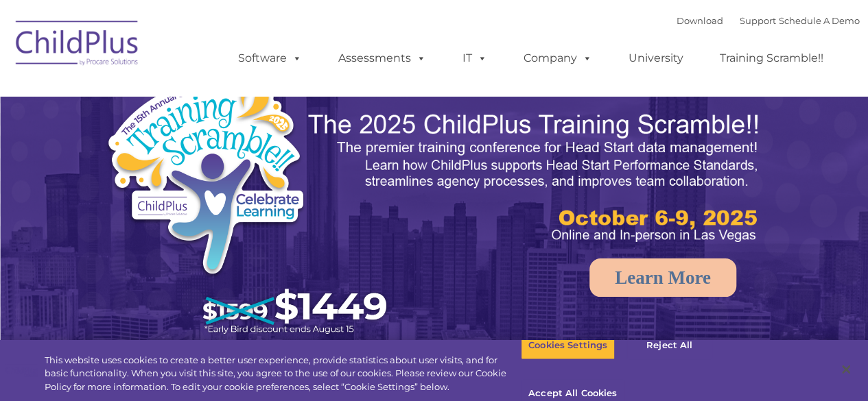 The width and height of the screenshot is (868, 401). What do you see at coordinates (382, 58) in the screenshot?
I see `a: Assessments` at bounding box center [382, 58].